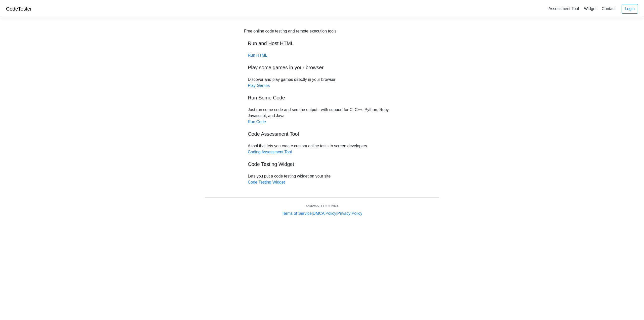  What do you see at coordinates (322, 164) in the screenshot?
I see `h5: Code Testing Widget` at bounding box center [322, 164].